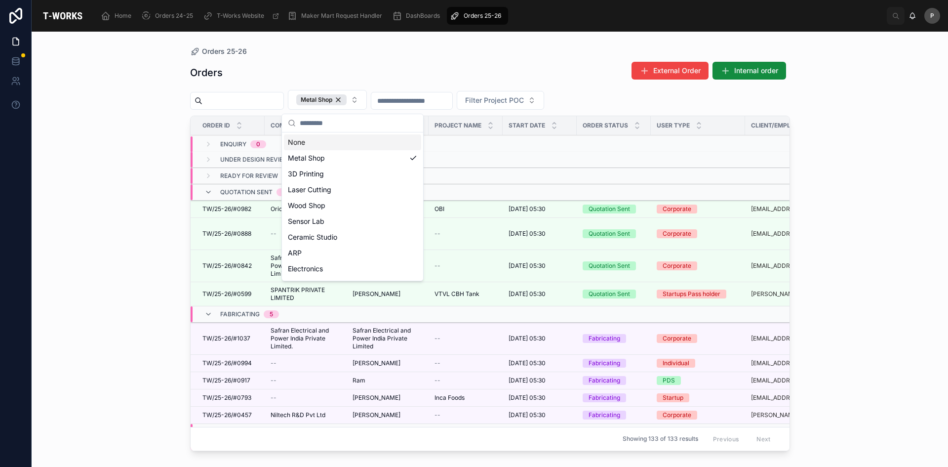 The height and width of the screenshot is (467, 948). Describe the element at coordinates (241, 16) in the screenshot. I see `span: T-Works Website` at that location.